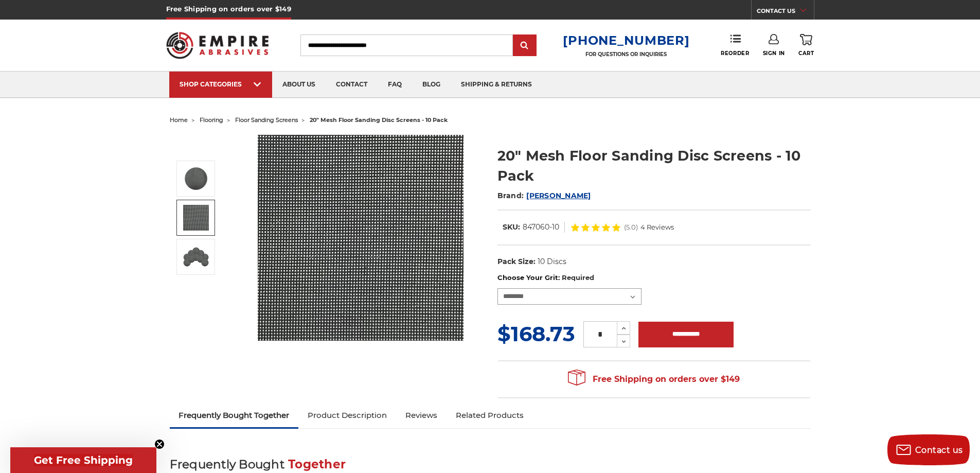 This screenshot has height=473, width=980. What do you see at coordinates (631, 227) in the screenshot?
I see `span: (5.0)` at bounding box center [631, 227].